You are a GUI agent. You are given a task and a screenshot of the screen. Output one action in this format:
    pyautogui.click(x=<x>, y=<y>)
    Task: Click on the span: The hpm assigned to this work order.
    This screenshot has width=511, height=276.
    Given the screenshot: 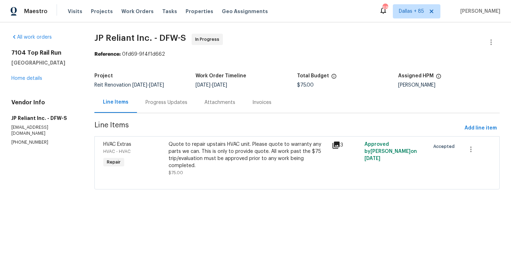 What is the action you would take?
    pyautogui.click(x=438, y=78)
    